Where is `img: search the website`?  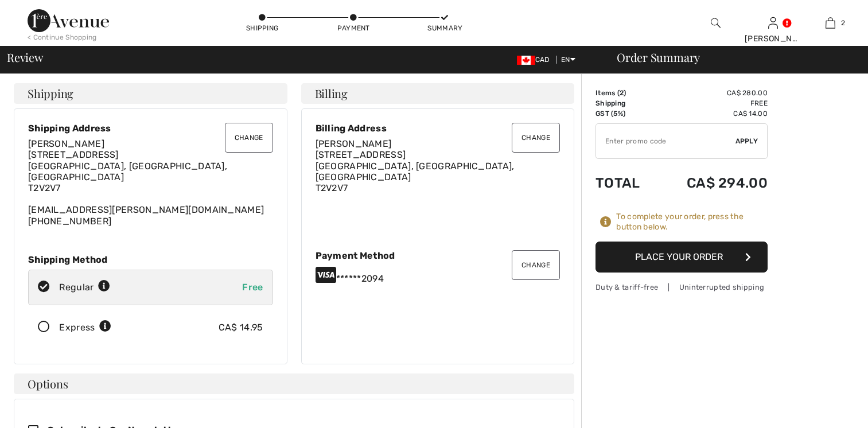 img: search the website is located at coordinates (716, 23).